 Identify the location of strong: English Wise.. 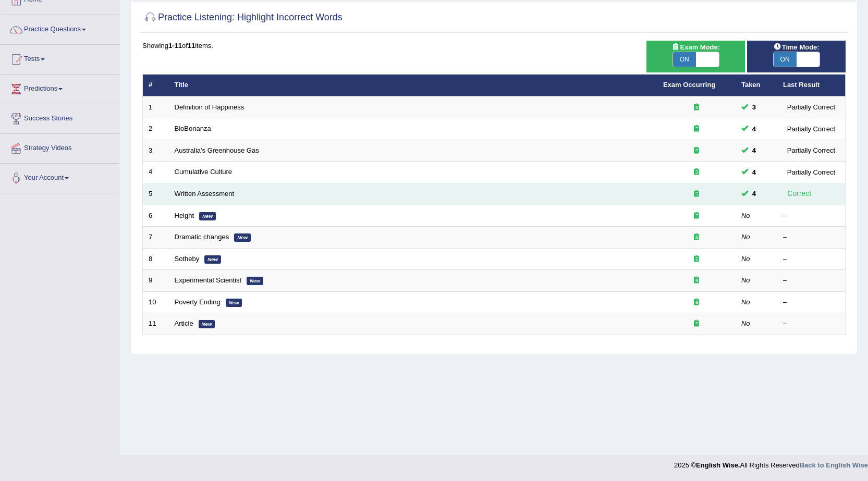
(718, 465).